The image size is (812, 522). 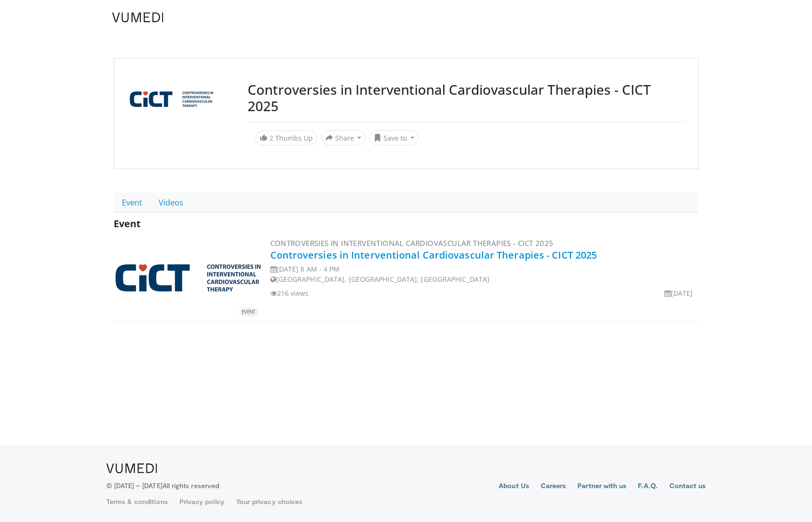 What do you see at coordinates (513, 487) in the screenshot?
I see `a: About Us` at bounding box center [513, 487].